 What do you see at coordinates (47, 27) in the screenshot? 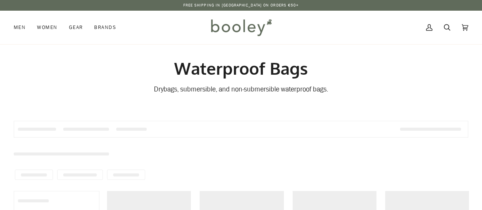
I see `div: Women` at bounding box center [47, 27].